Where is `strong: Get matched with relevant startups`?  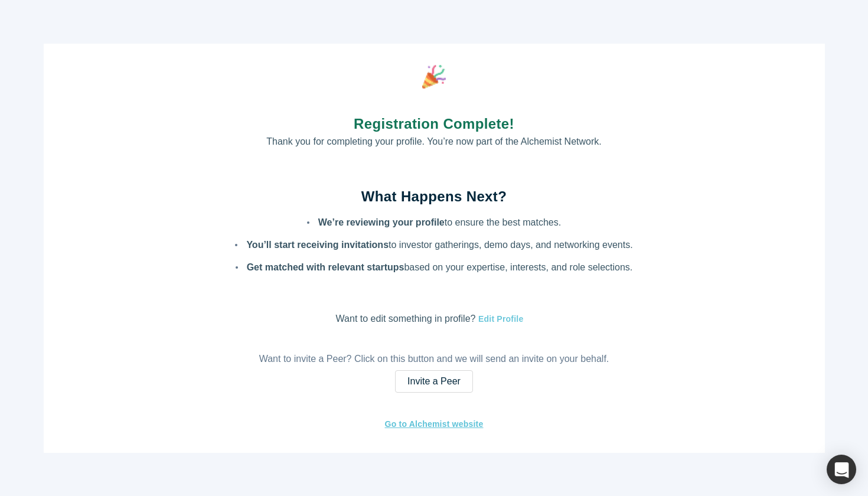 strong: Get matched with relevant startups is located at coordinates (325, 267).